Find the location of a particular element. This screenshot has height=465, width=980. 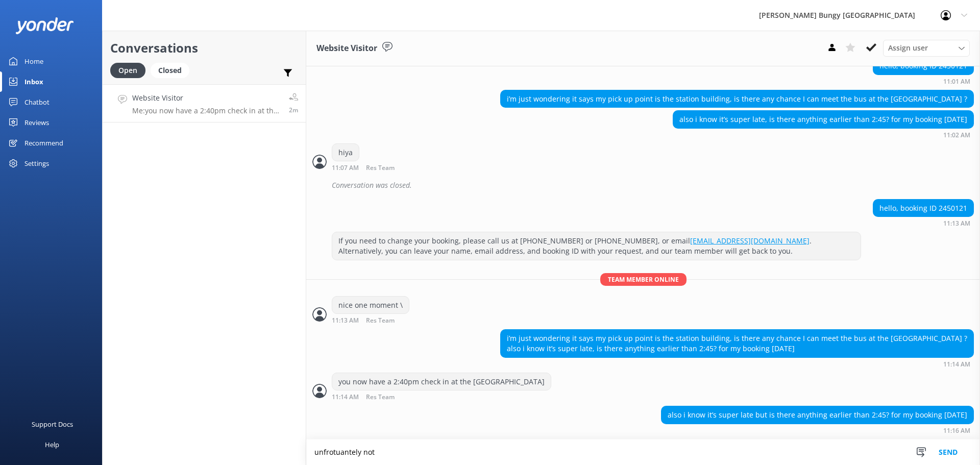

div: Aug 25 2025 11:07am (UTC +12:00) Pacific/Auckland is located at coordinates (380, 167).